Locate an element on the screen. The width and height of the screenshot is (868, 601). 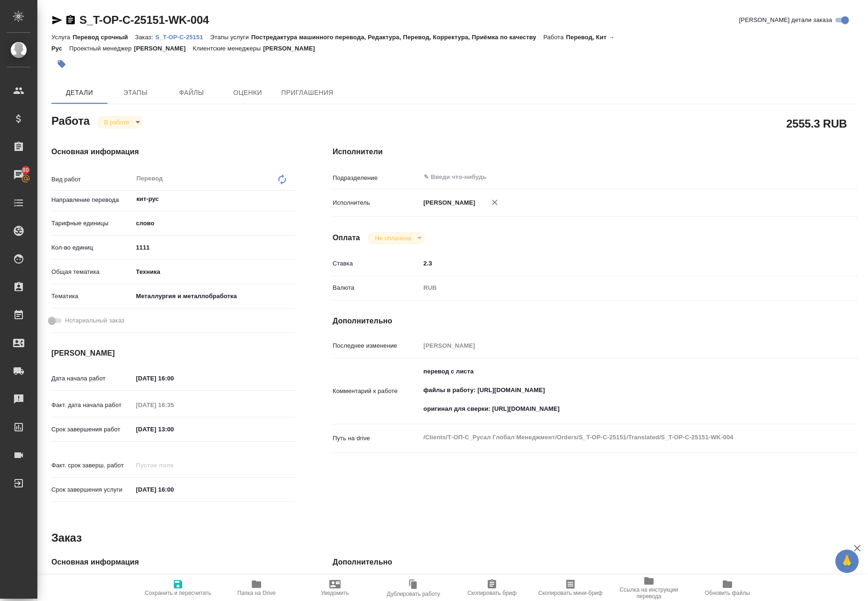
div: RUB is located at coordinates (616, 288).